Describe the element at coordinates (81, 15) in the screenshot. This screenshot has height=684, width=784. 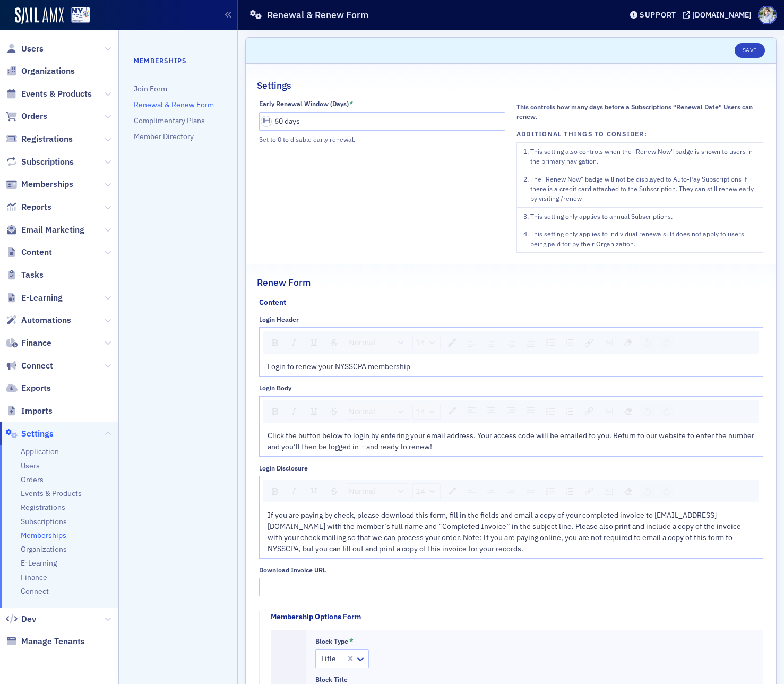
I see `img: SailAMX` at that location.